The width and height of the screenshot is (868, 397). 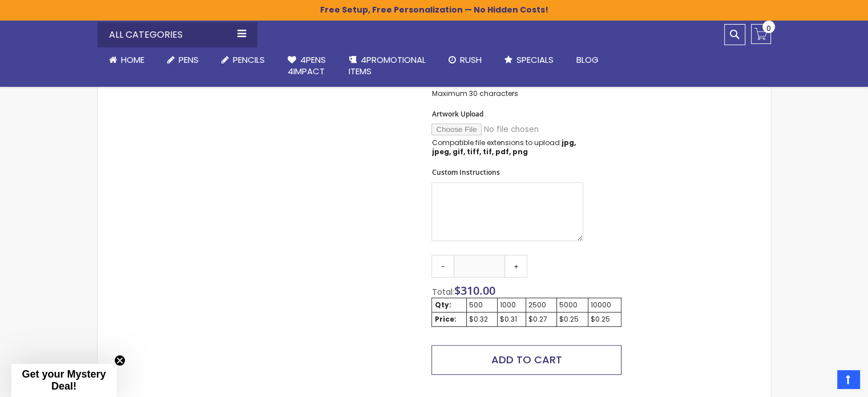 What do you see at coordinates (503, 147) in the screenshot?
I see `strong: jpg, jpeg, gif, tiff, tif, pdf, png` at bounding box center [503, 147].